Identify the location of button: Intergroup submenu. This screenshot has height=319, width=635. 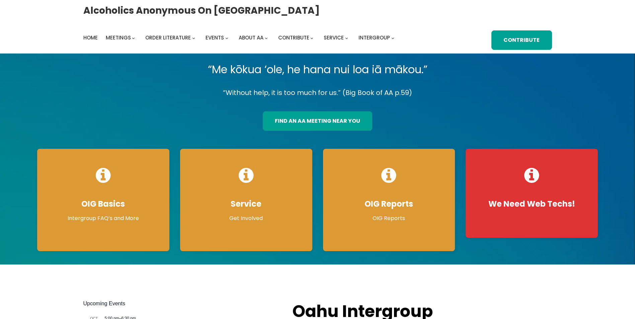
(392, 37).